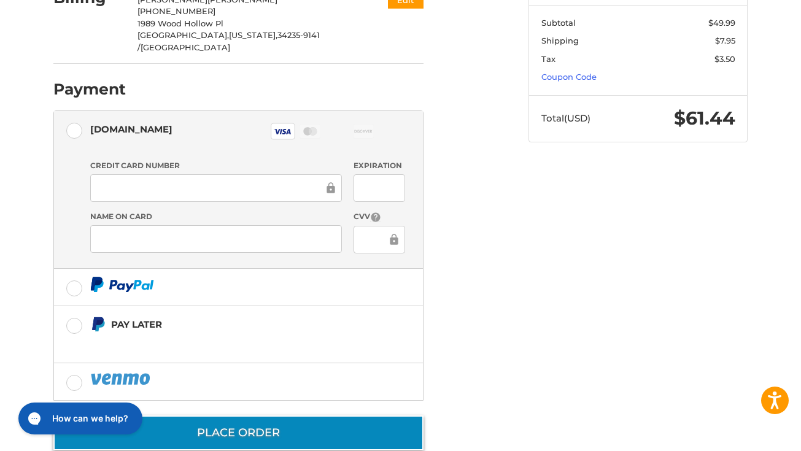  I want to click on span: $61.44, so click(704, 118).